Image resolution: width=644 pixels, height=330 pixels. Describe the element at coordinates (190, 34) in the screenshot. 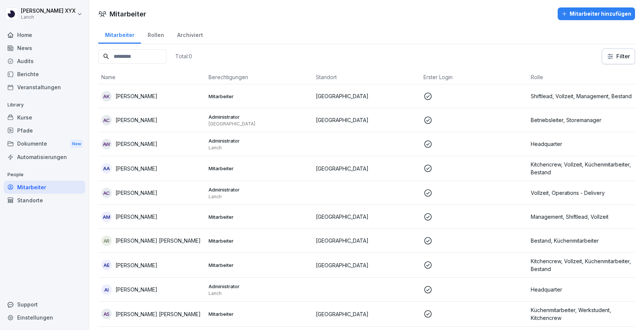

I see `div: Archiviert` at that location.